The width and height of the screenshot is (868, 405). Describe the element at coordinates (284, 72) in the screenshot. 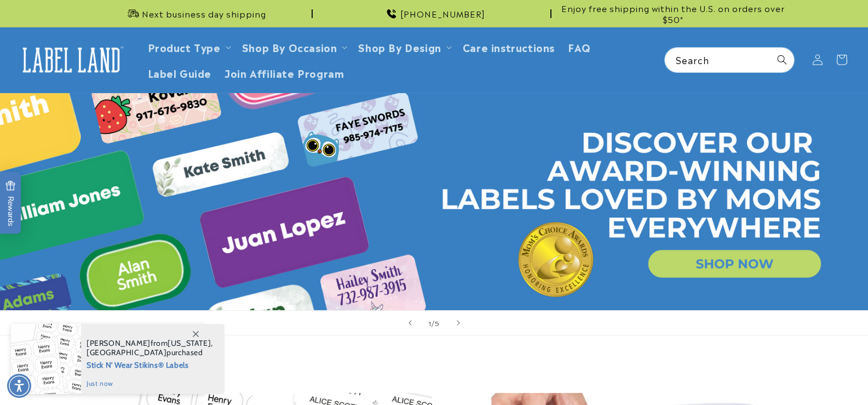

I see `a: Join Affiliate Program` at that location.